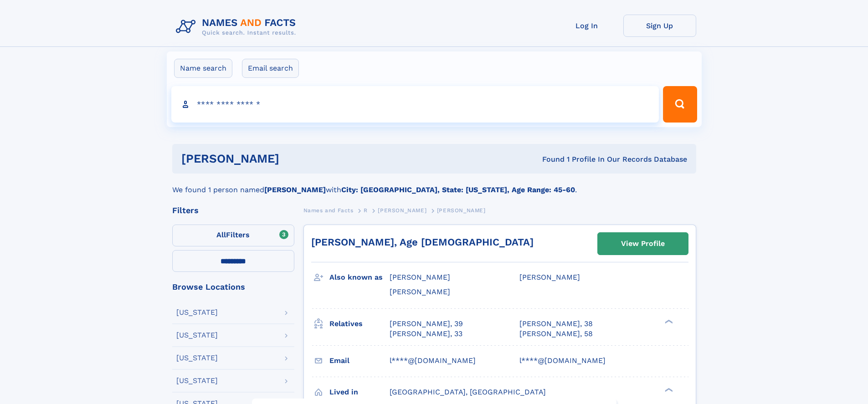 The width and height of the screenshot is (868, 404). I want to click on a: Sign Up, so click(660, 25).